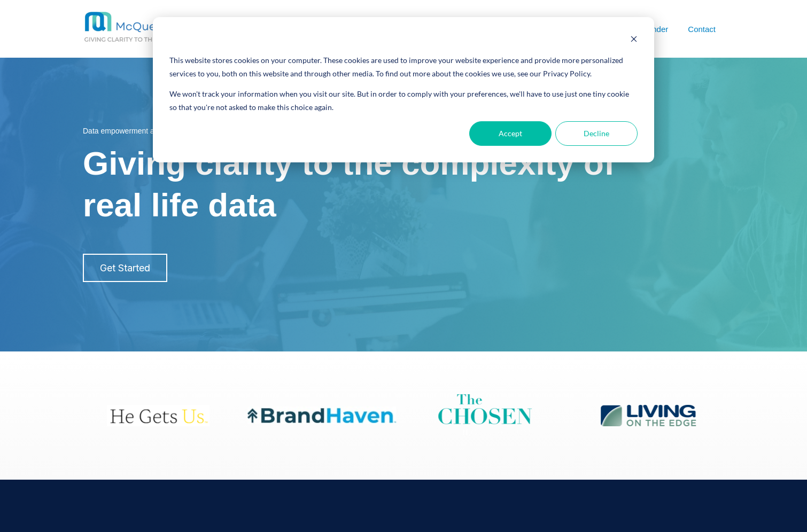 The image size is (807, 532). What do you see at coordinates (135, 131) in the screenshot?
I see `span: Data empowerment at its finest.` at bounding box center [135, 131].